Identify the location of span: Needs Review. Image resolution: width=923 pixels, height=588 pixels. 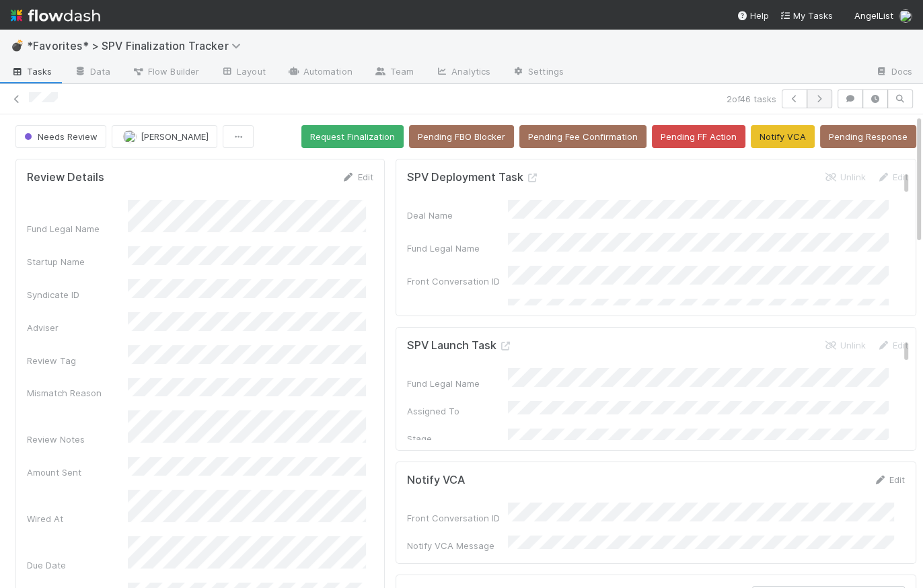
(59, 136).